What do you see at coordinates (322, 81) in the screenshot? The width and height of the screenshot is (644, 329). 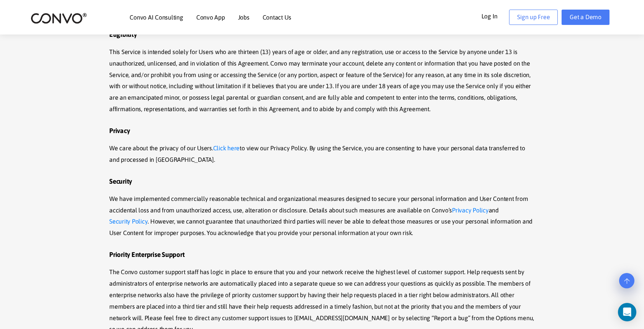 I see `p: This Service is intended solely for Users who are thirteen (13) years of age or older, and any re...` at bounding box center [322, 81].